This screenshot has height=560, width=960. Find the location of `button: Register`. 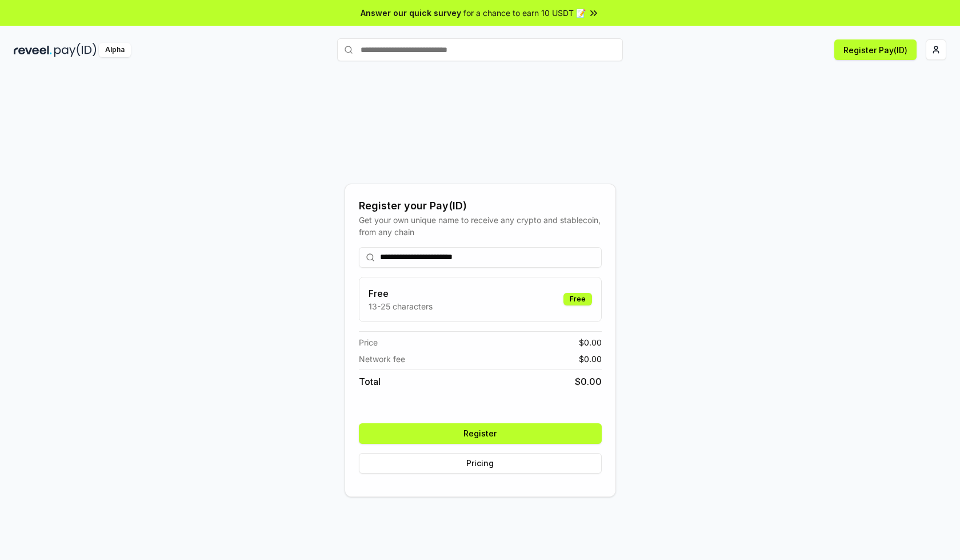

button: Register is located at coordinates (480, 433).